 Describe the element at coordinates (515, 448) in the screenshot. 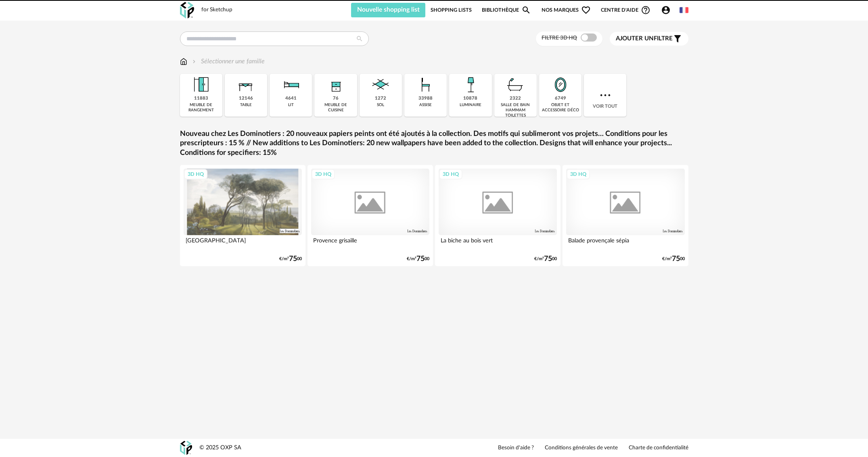

I see `a: Besoin d'aide ?` at that location.